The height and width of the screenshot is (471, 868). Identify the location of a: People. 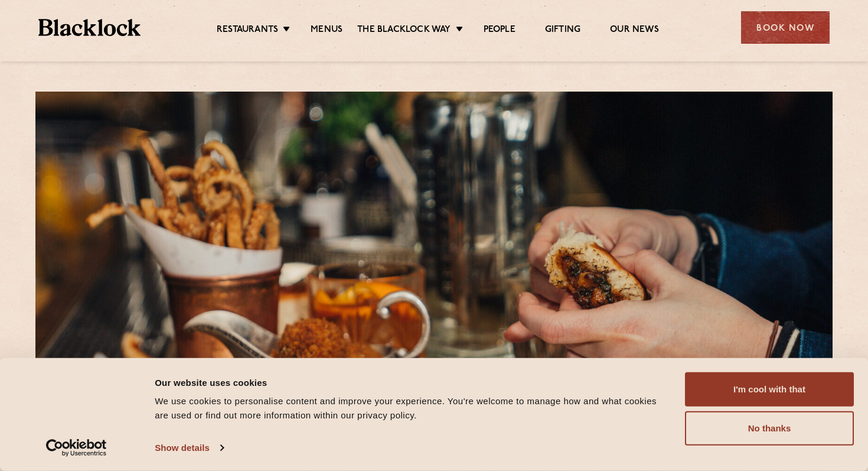
(500, 30).